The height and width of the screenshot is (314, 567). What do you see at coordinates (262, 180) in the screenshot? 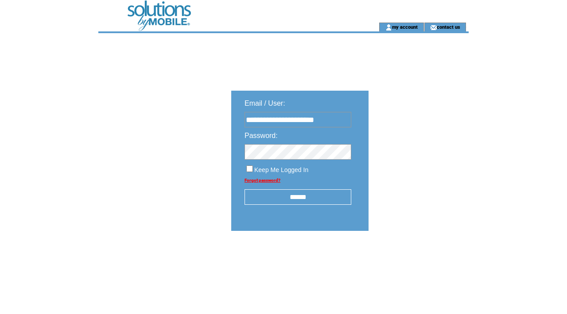
I see `a: Forgot password?` at bounding box center [262, 180].